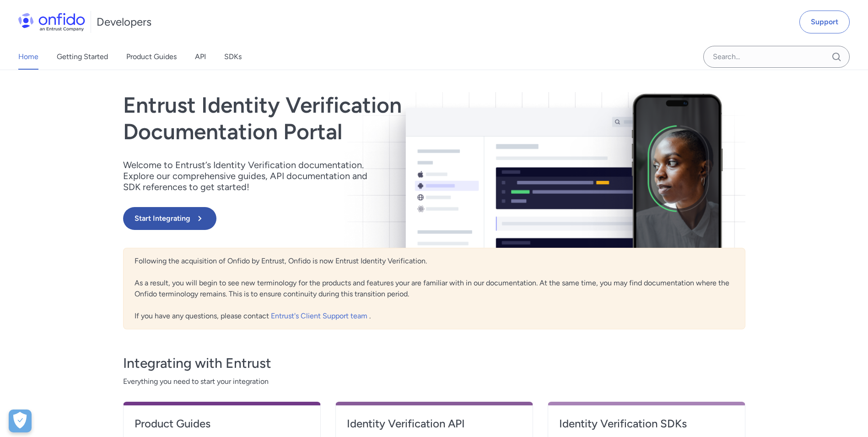  What do you see at coordinates (52, 22) in the screenshot?
I see `img: Onfido Logo` at bounding box center [52, 22].